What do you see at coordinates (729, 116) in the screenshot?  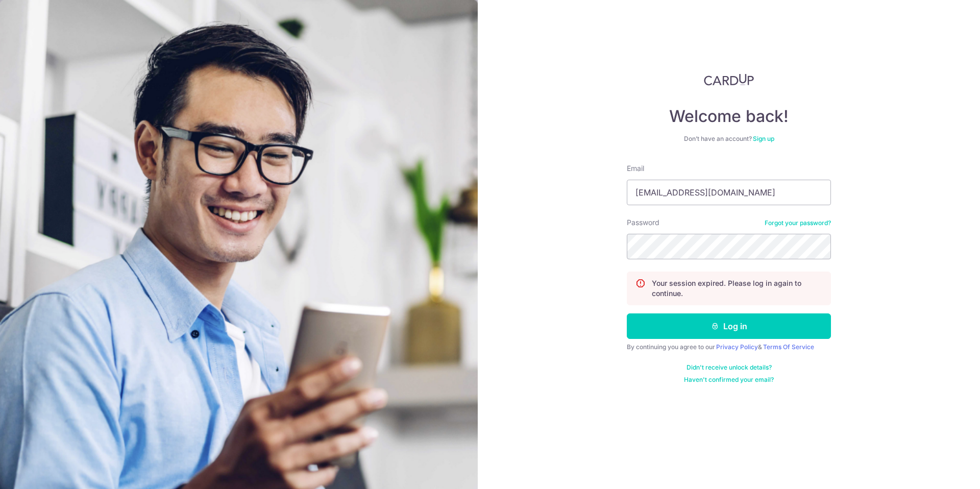 I see `h4: Welcome back!` at bounding box center [729, 116].